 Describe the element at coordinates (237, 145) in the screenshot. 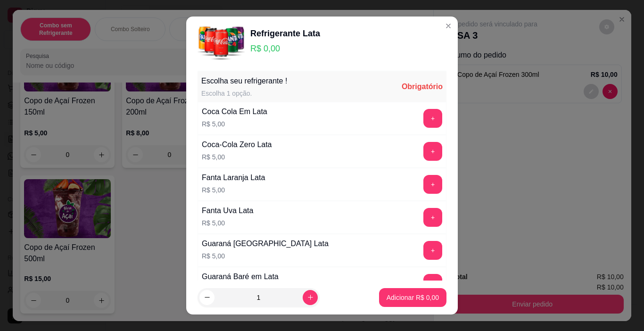

I see `div: Coca-Cola Zero Lata` at that location.